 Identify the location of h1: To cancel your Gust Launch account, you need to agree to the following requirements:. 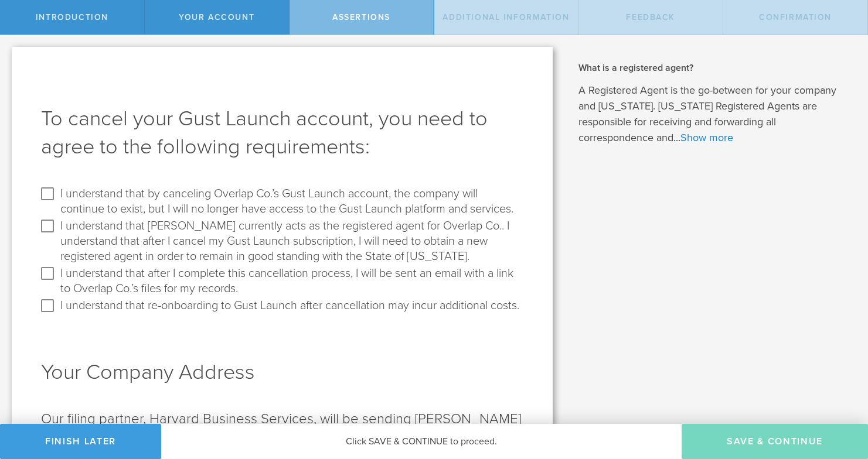
(282, 133).